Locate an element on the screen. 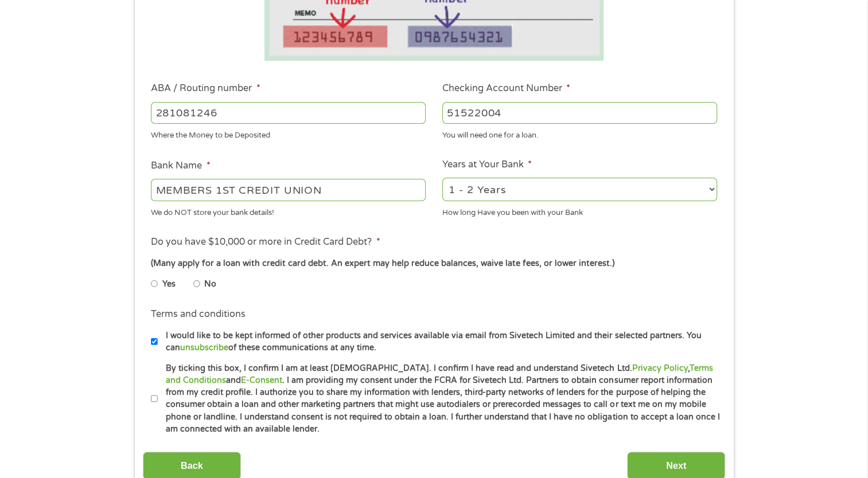 Image resolution: width=868 pixels, height=478 pixels. label: Terms and conditions is located at coordinates (198, 314).